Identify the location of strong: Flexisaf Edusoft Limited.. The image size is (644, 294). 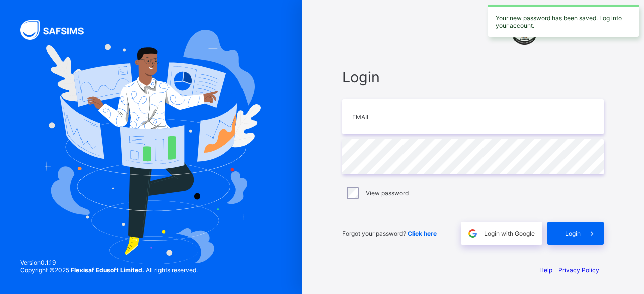
(108, 270).